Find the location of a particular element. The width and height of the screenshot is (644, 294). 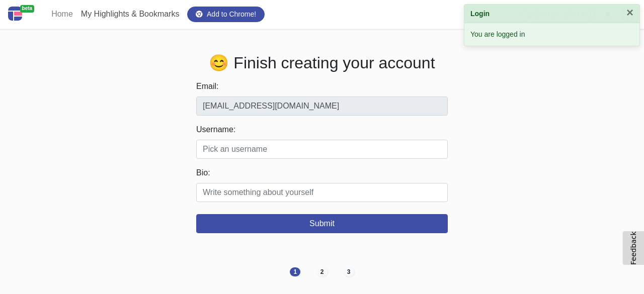

label: Username: is located at coordinates (322, 130).